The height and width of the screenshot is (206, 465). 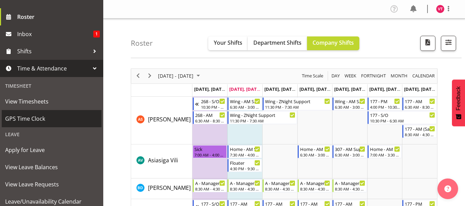 What do you see at coordinates (210, 149) in the screenshot?
I see `div: Sick` at bounding box center [210, 149].